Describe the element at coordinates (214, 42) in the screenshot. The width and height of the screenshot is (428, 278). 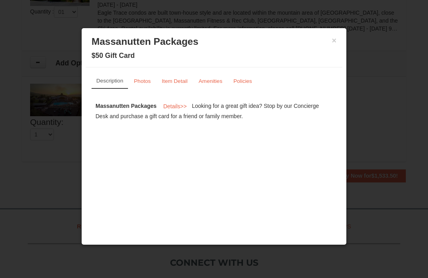
I see `h3: Massanutten Packages` at that location.